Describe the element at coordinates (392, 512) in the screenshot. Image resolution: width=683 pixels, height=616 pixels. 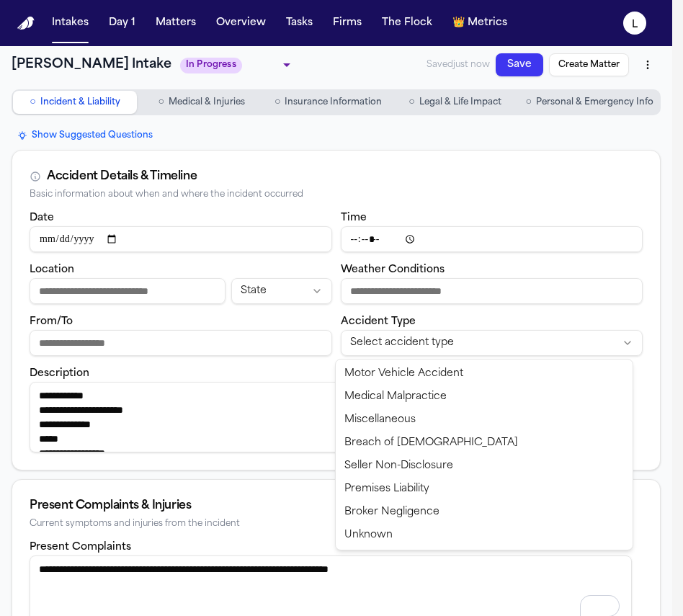
I see `span: Broker Negligence` at that location.